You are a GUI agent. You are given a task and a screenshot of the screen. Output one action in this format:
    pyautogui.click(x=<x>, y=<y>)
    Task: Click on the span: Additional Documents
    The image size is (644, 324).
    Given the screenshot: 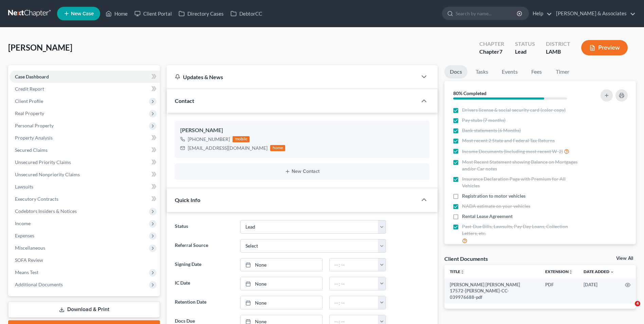 What is the action you would take?
    pyautogui.click(x=39, y=284)
    